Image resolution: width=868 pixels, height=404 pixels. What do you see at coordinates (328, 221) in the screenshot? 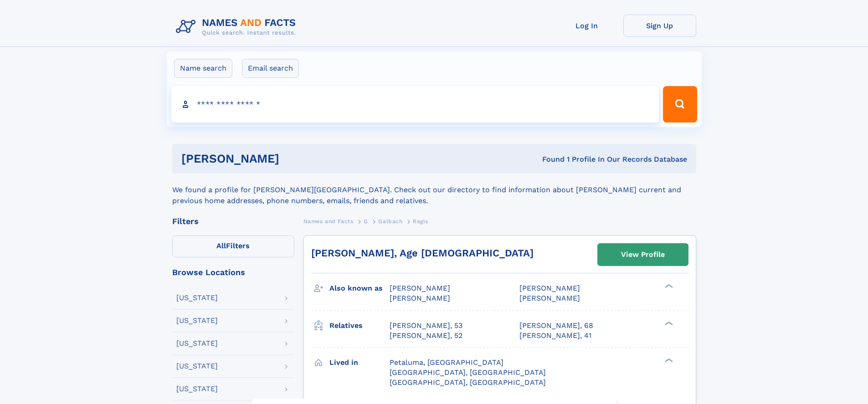
I see `a: Names and Facts` at bounding box center [328, 221].